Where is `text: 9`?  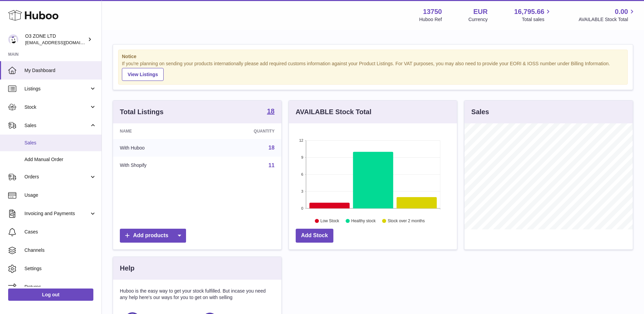 text: 9 is located at coordinates (303, 157).